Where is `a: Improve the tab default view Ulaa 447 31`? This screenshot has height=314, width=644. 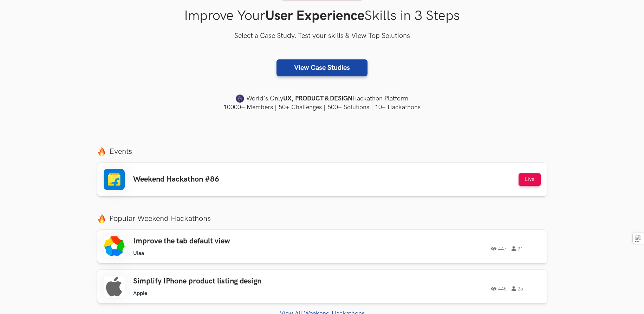 a: Improve the tab default view Ulaa 447 31 is located at coordinates (322, 246).